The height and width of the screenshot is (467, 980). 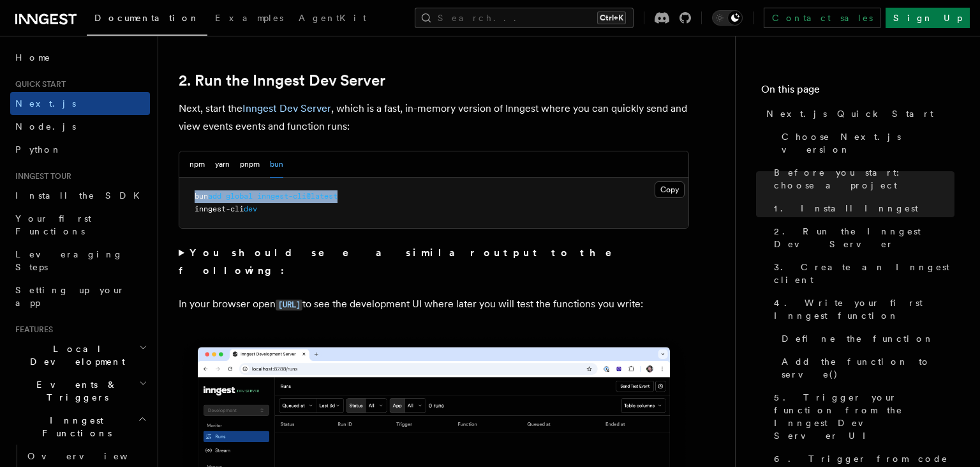 I want to click on h4: On this page, so click(x=858, y=92).